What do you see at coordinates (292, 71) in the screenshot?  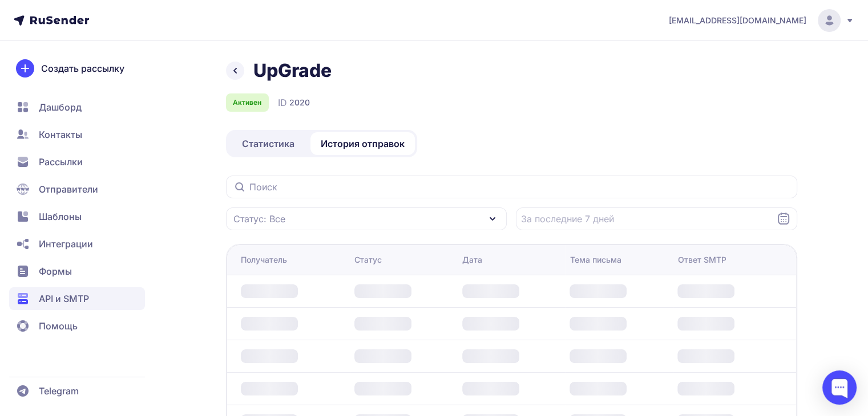 I see `h1: UpGrade` at bounding box center [292, 71].